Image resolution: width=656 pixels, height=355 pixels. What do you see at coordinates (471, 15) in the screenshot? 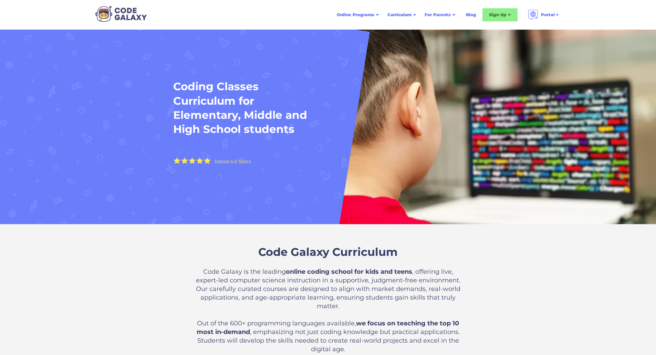
I see `a: Blog` at bounding box center [471, 15].